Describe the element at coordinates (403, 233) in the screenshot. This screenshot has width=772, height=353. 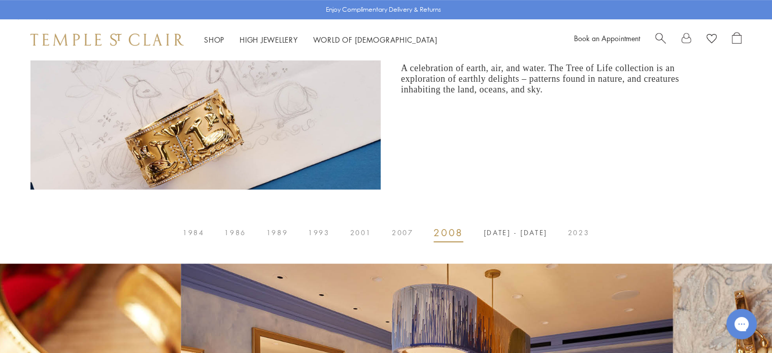
I see `button: 2007` at that location.